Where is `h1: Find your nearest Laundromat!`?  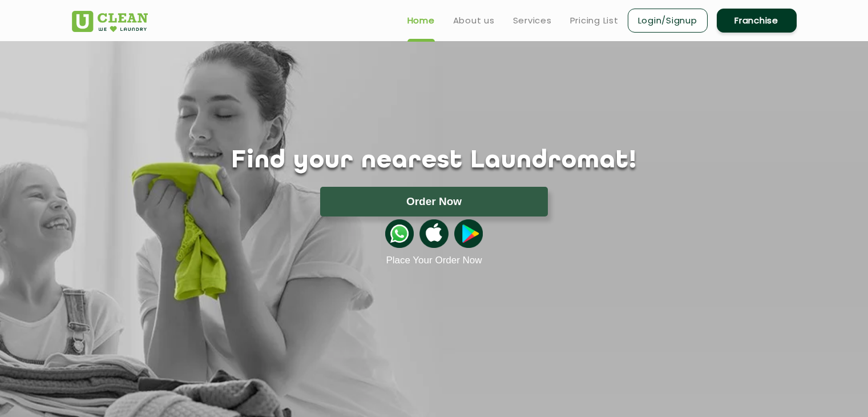
h1: Find your nearest Laundromat! is located at coordinates (434, 161).